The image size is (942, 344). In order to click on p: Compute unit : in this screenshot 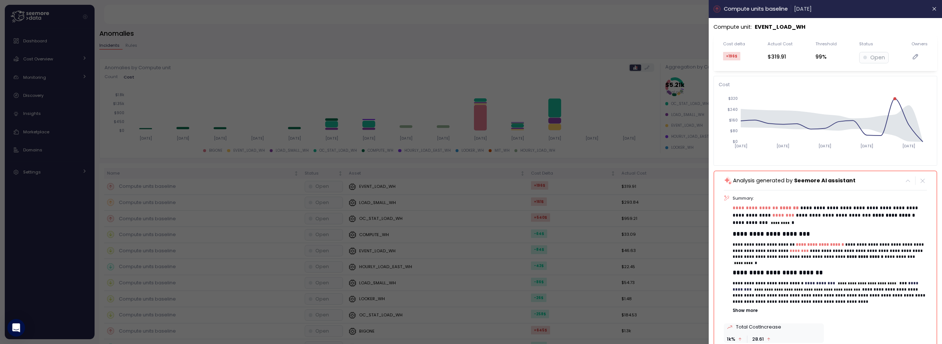, I will do `click(733, 27)`.